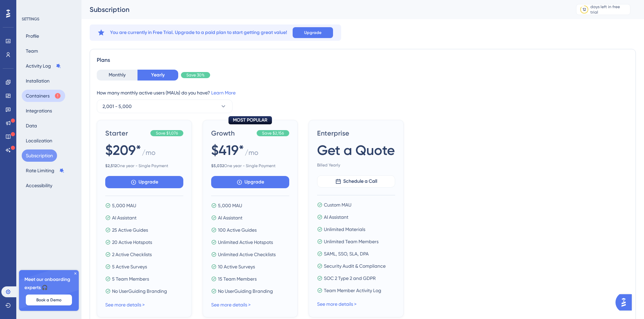 The height and width of the screenshot is (319, 644). What do you see at coordinates (246, 242) in the screenshot?
I see `span: Unlimited Active Hotspots` at bounding box center [246, 242].